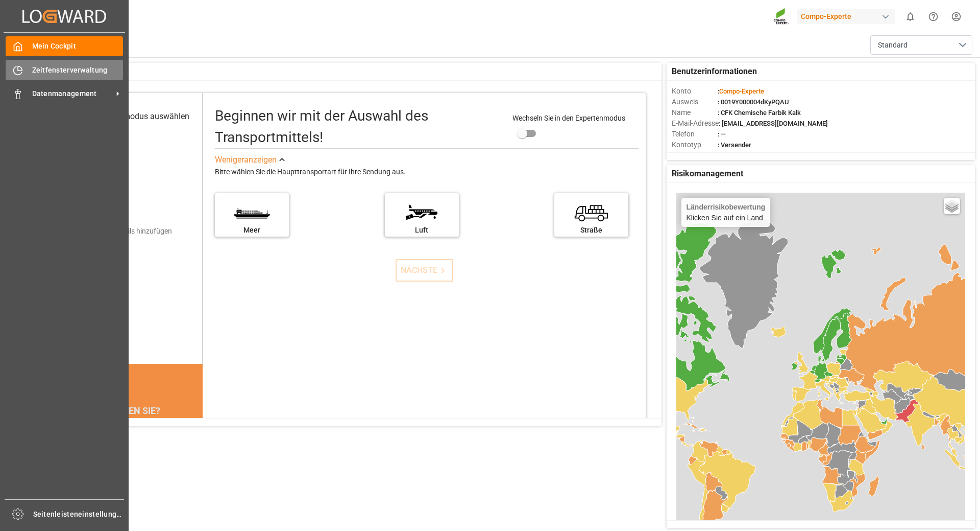  Describe the element at coordinates (910, 17) in the screenshot. I see `button: 0 neue Benachrichtigungen anzeigen` at that location.